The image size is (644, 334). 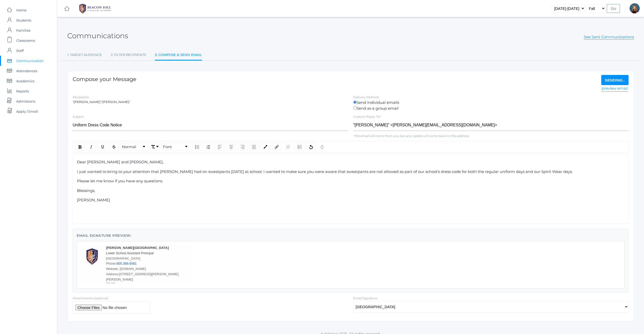 I want to click on span: Font, so click(x=167, y=147).